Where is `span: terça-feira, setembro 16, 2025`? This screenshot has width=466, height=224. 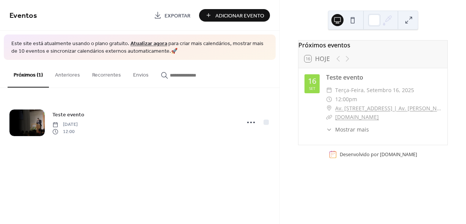
span: terça-feira, setembro 16, 2025 is located at coordinates (375, 90).